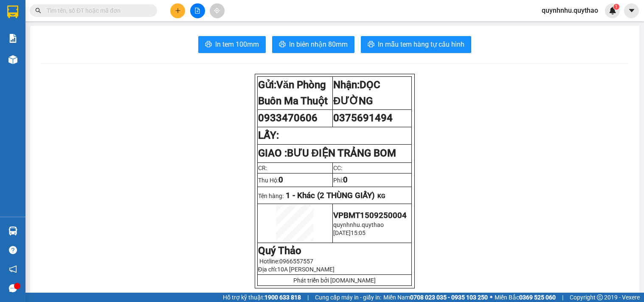 This screenshot has height=302, width=644. Describe the element at coordinates (293, 93) in the screenshot. I see `span: Văn Phòng Buôn Ma Thuột` at that location.